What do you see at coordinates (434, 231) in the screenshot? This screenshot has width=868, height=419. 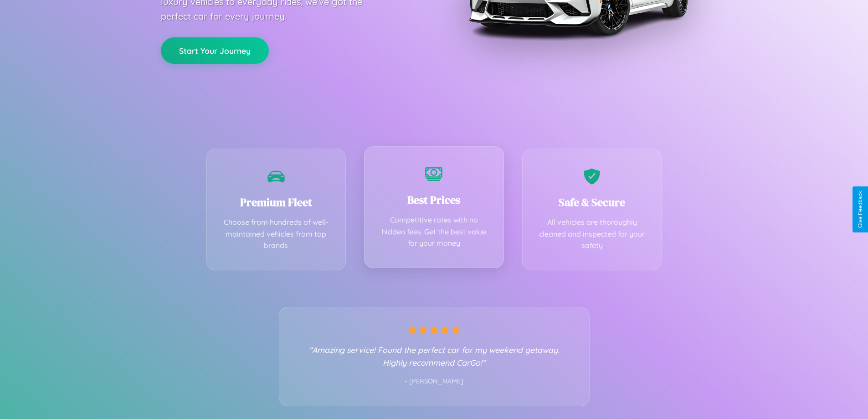 I see `p: Competitive rates with no hidden fees. Get the best value for your money` at bounding box center [434, 231].